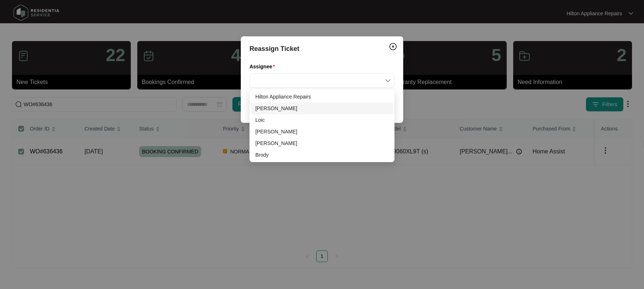  I want to click on div: Loic, so click(322, 120).